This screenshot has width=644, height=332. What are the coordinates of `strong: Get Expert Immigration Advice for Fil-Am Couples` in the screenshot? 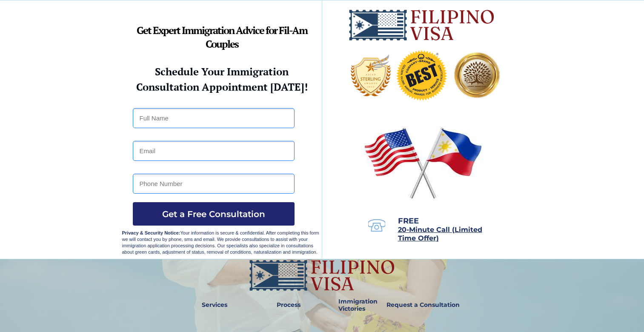 It's located at (222, 37).